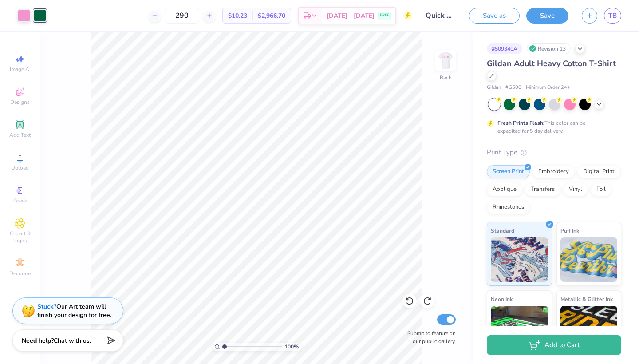 The height and width of the screenshot is (364, 639). What do you see at coordinates (384, 15) in the screenshot?
I see `span: FREE` at bounding box center [384, 15].